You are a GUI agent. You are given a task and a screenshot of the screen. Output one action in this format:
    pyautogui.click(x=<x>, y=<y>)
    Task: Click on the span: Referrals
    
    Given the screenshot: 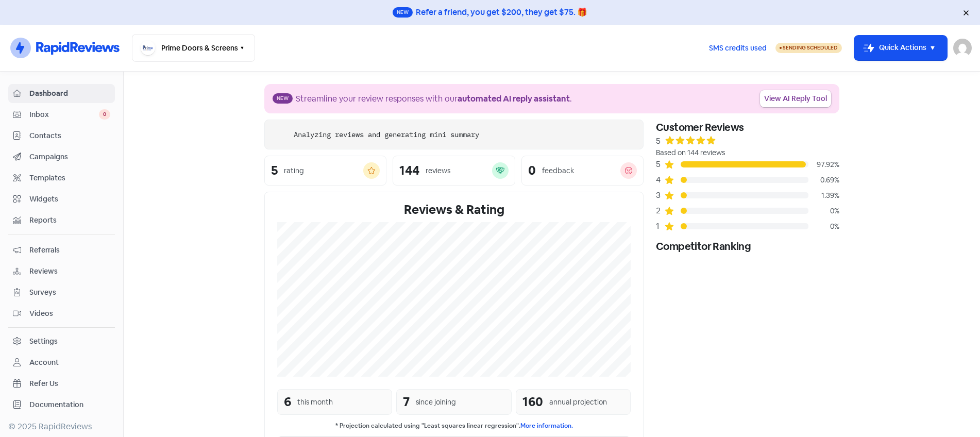 What is the action you would take?
    pyautogui.click(x=69, y=250)
    